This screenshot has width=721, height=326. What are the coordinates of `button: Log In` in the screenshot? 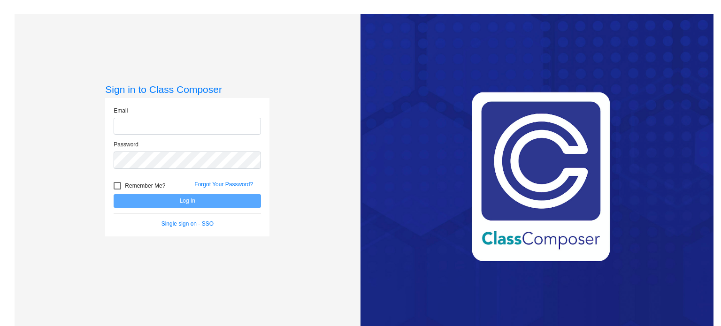 It's located at (187, 201).